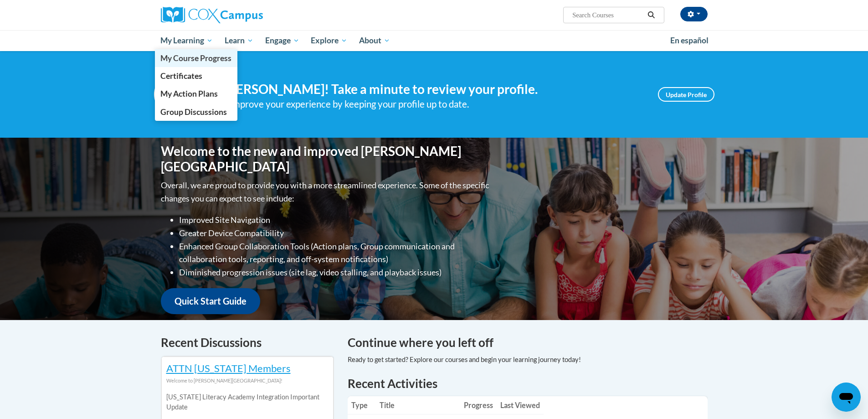 Image resolution: width=868 pixels, height=419 pixels. Describe the element at coordinates (375, 40) in the screenshot. I see `span: About` at that location.